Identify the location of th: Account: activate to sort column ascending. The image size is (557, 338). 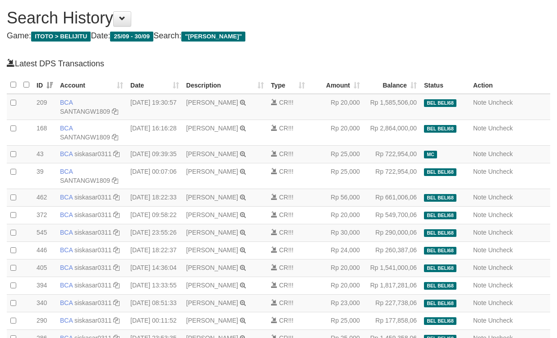
(92, 85).